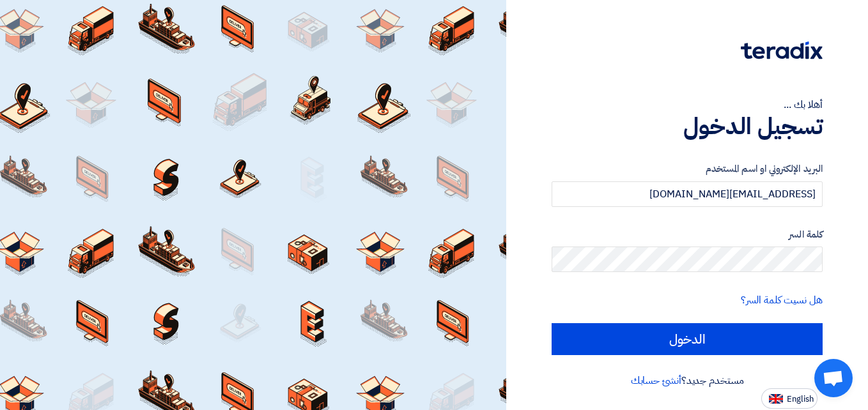  I want to click on label: كلمة السر, so click(687, 235).